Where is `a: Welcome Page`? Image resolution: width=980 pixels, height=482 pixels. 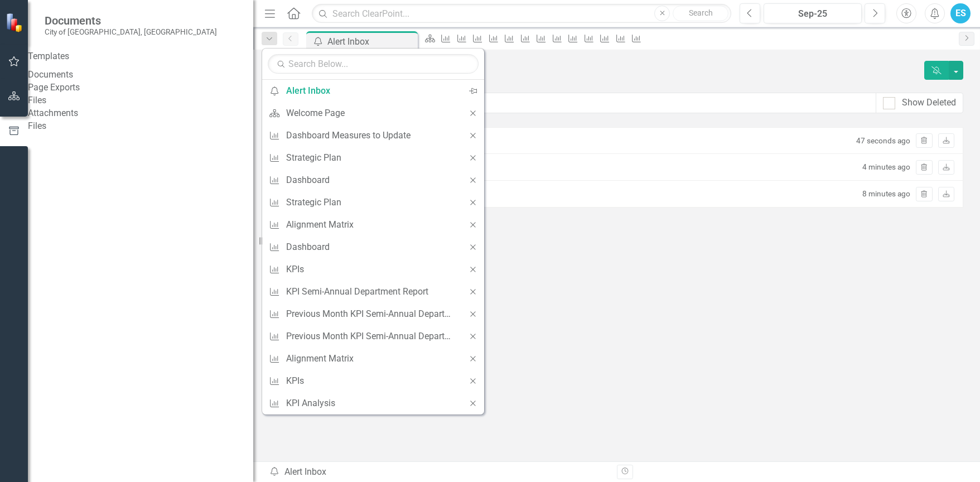 a: Welcome Page is located at coordinates (362, 113).